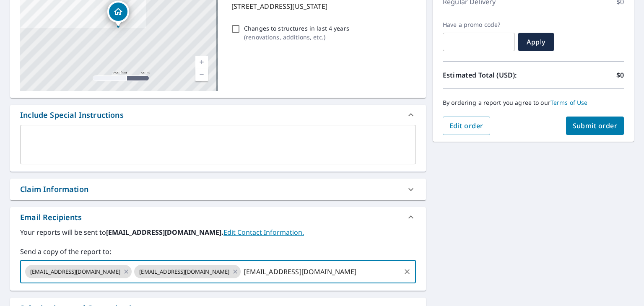 This screenshot has height=306, width=644. I want to click on a: Current Level 17, Zoom Out, so click(202, 75).